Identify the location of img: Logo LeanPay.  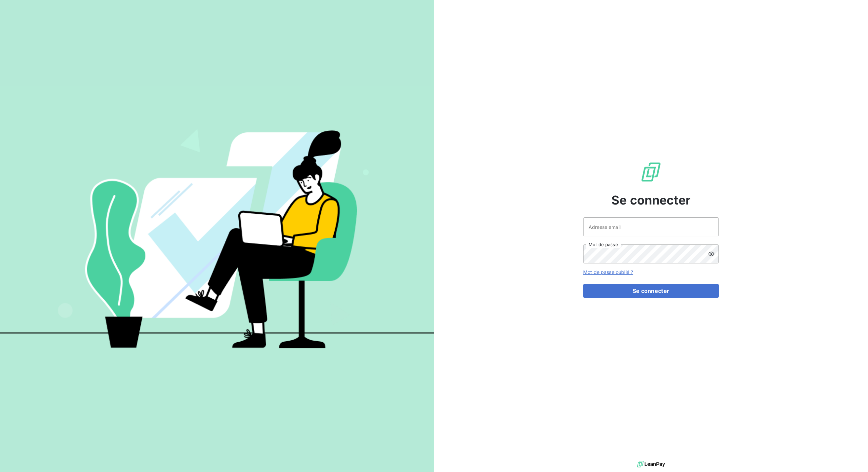
(651, 172).